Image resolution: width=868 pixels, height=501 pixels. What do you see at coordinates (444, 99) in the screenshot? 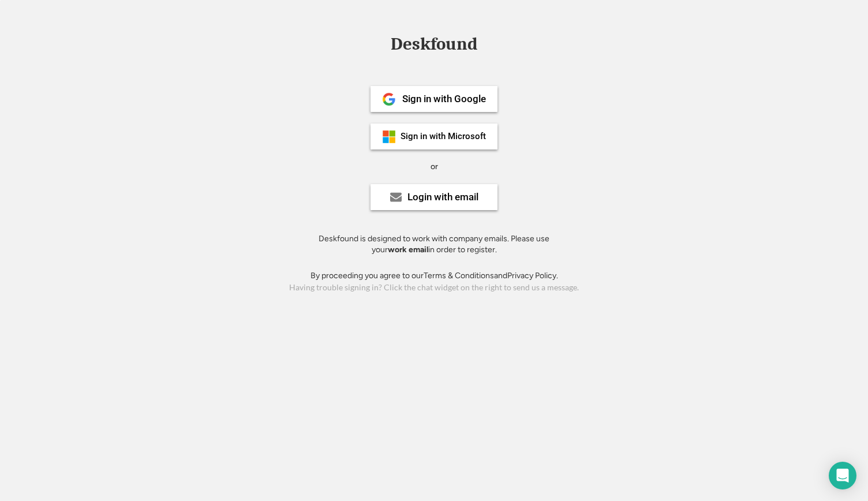
I see `div: Sign in with Google` at bounding box center [444, 99].